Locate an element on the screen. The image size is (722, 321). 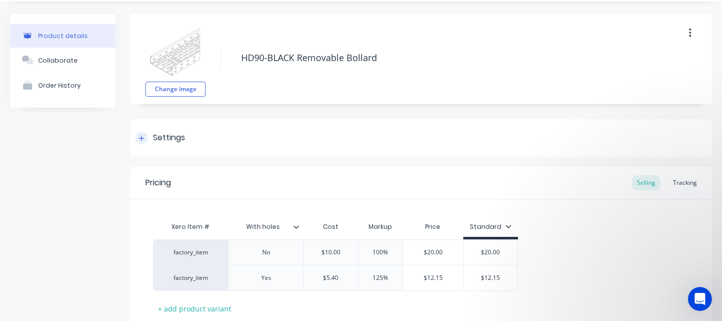
button: Collaborate is located at coordinates (63, 60).